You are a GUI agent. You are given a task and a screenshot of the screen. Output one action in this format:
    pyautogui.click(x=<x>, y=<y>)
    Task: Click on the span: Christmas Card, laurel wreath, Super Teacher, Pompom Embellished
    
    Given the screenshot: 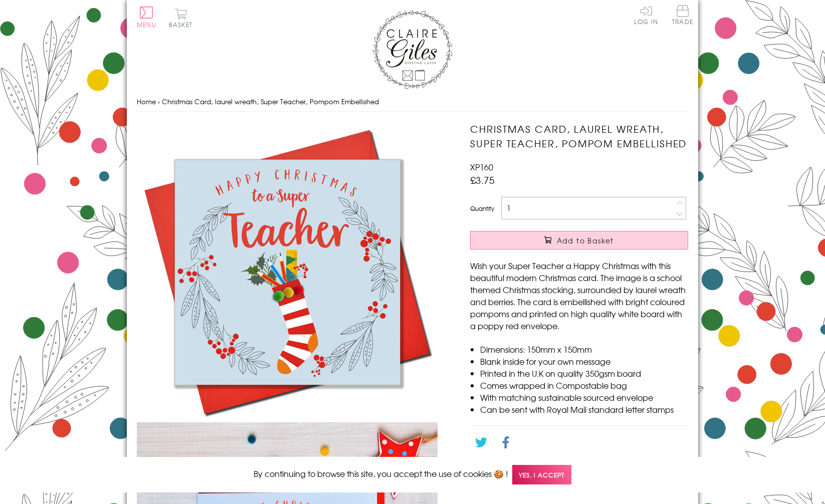 What is the action you would take?
    pyautogui.click(x=270, y=101)
    